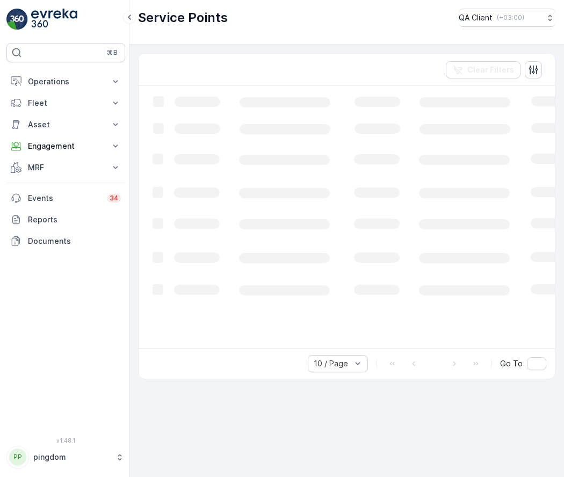  What do you see at coordinates (510, 18) in the screenshot?
I see `p: ( +03:00 )` at bounding box center [510, 18].